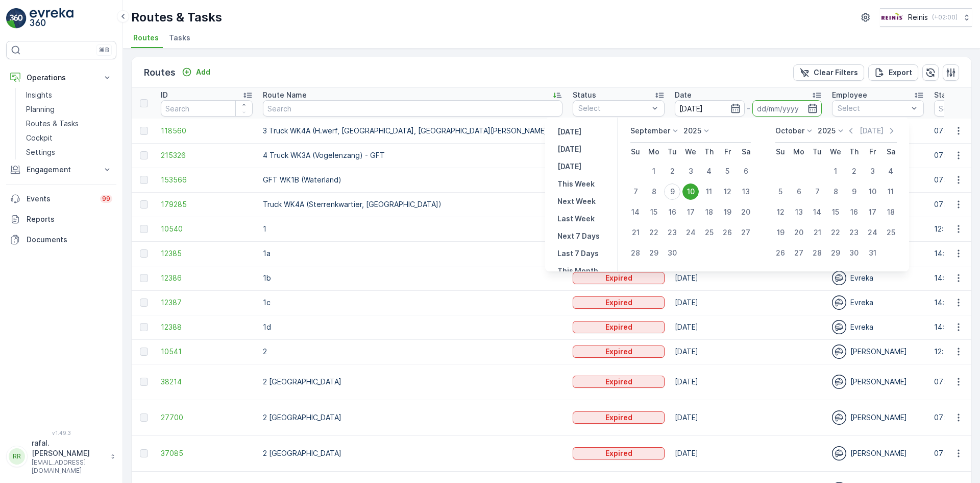  Describe the element at coordinates (654, 232) in the screenshot. I see `div: 22` at that location.